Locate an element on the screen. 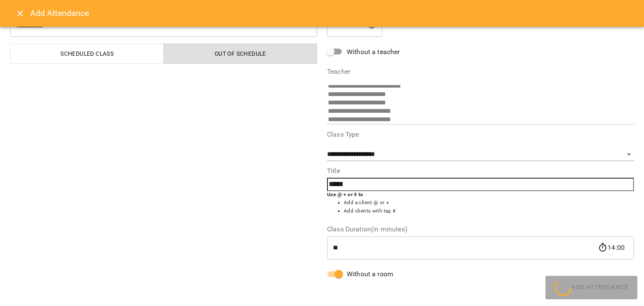 This screenshot has height=306, width=644. label: Title is located at coordinates (480, 171).